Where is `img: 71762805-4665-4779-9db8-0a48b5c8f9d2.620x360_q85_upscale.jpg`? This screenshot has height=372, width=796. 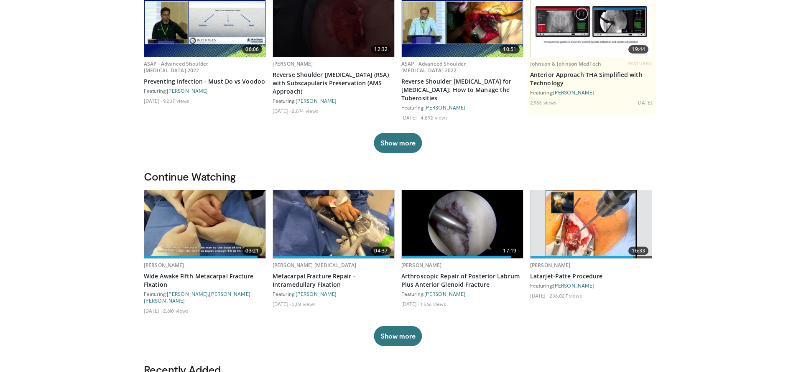
img: 71762805-4665-4779-9db8-0a48b5c8f9d2.620x360_q85_upscale.jpg is located at coordinates (463, 224).